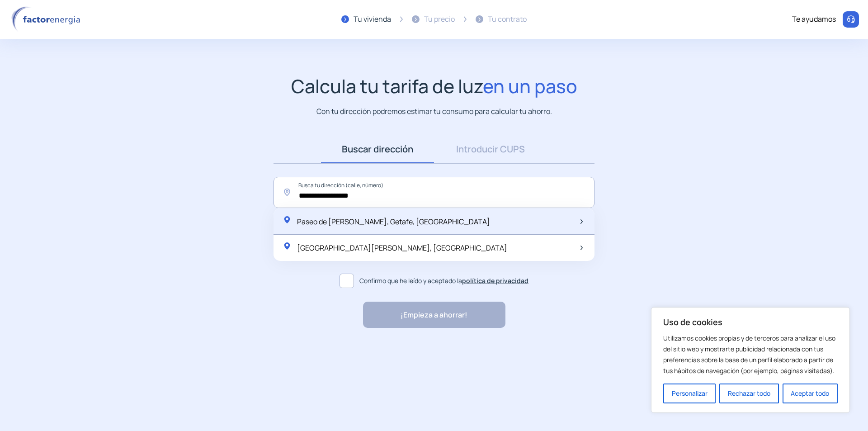 Image resolution: width=868 pixels, height=431 pixels. Describe the element at coordinates (749, 393) in the screenshot. I see `button: Rechazar todo` at that location.